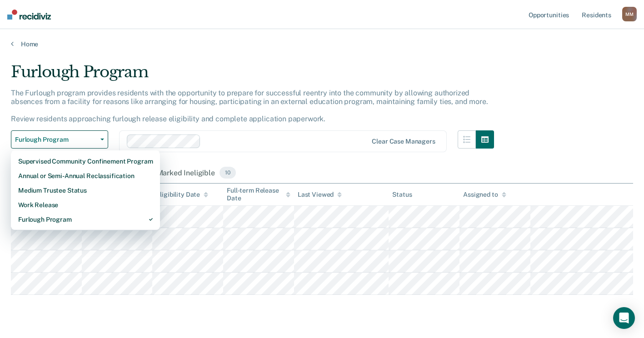  I want to click on button: Furlough Program, so click(60, 140).